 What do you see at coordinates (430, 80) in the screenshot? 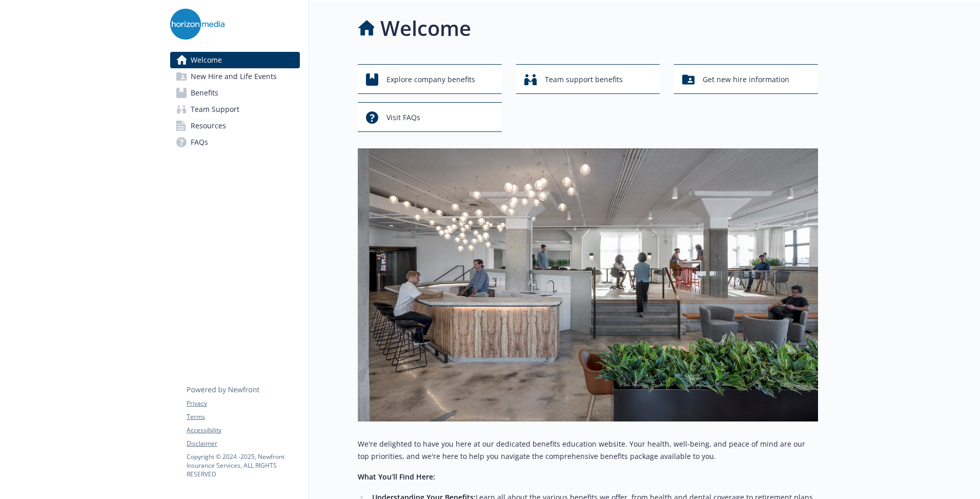
I see `span: Explore company benefits` at bounding box center [430, 80].